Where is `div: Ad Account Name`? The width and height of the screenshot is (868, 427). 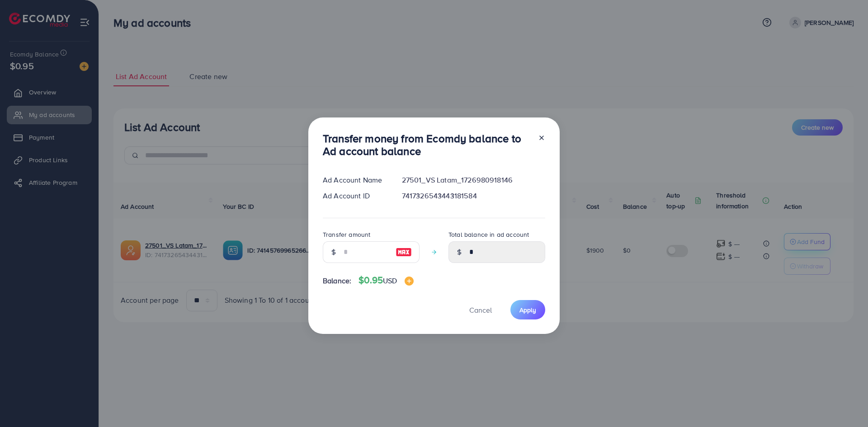
div: Ad Account Name is located at coordinates (355, 180).